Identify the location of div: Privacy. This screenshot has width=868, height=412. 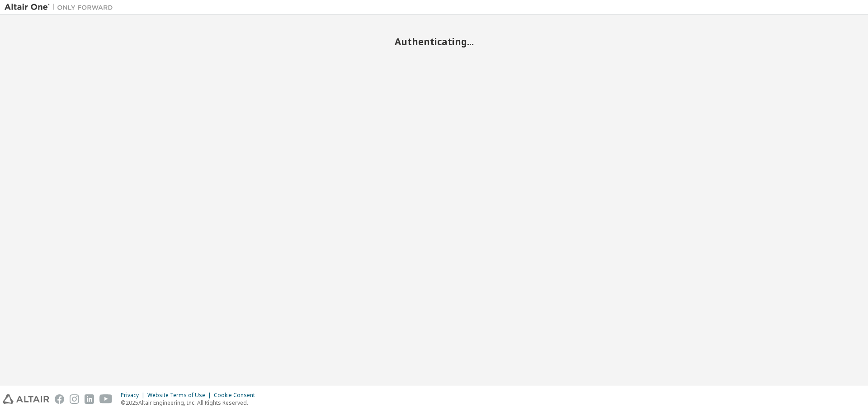
(134, 395).